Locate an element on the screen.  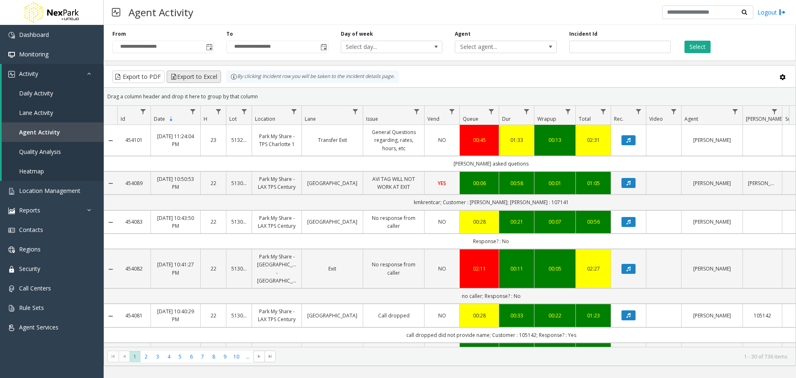
a: Lane Activity is located at coordinates (53, 112).